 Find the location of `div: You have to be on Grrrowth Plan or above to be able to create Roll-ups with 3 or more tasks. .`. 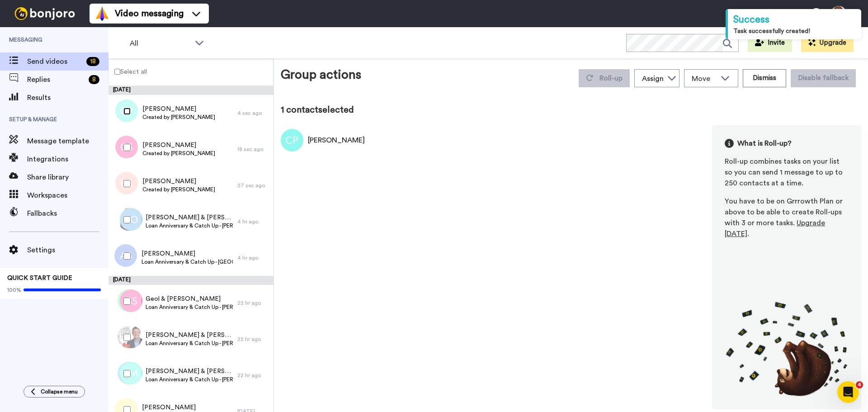

div: You have to be on Grrrowth Plan or above to be able to create Roll-ups with 3 or more tasks. . is located at coordinates (786, 217).